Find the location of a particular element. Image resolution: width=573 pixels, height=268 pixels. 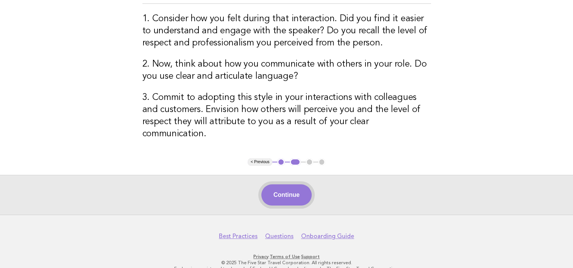

button: < Previous is located at coordinates (260, 162).